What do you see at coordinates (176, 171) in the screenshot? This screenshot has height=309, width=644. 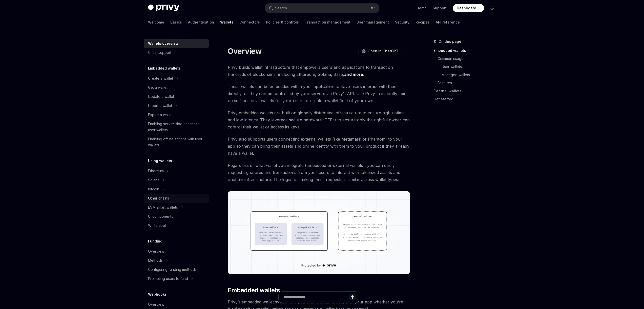 I see `button: Toggle Ethereum section` at bounding box center [176, 171].